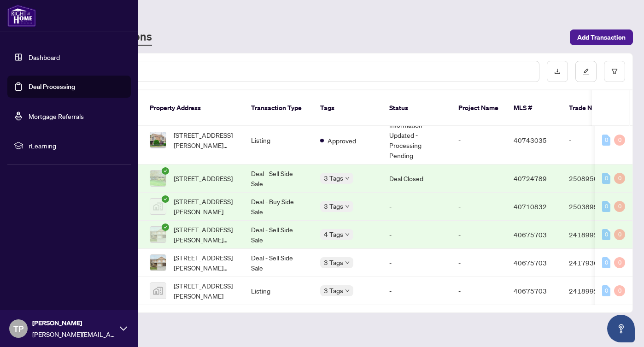 The image size is (644, 347). Describe the element at coordinates (615, 71) in the screenshot. I see `span: filter` at that location.